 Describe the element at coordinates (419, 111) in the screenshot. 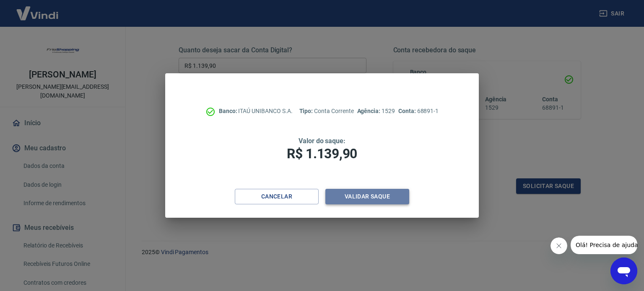

I see `p: 68891-1` at that location.